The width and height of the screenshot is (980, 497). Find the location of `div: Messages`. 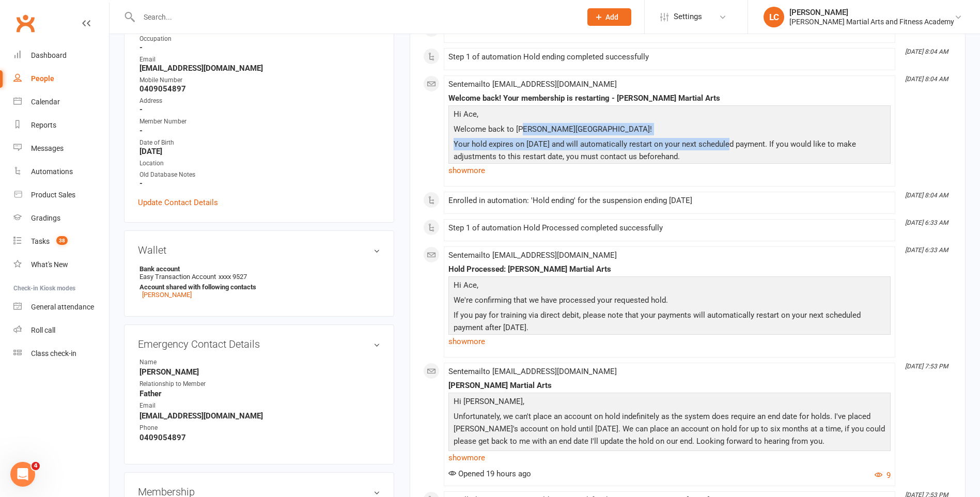

div: Messages is located at coordinates (47, 148).